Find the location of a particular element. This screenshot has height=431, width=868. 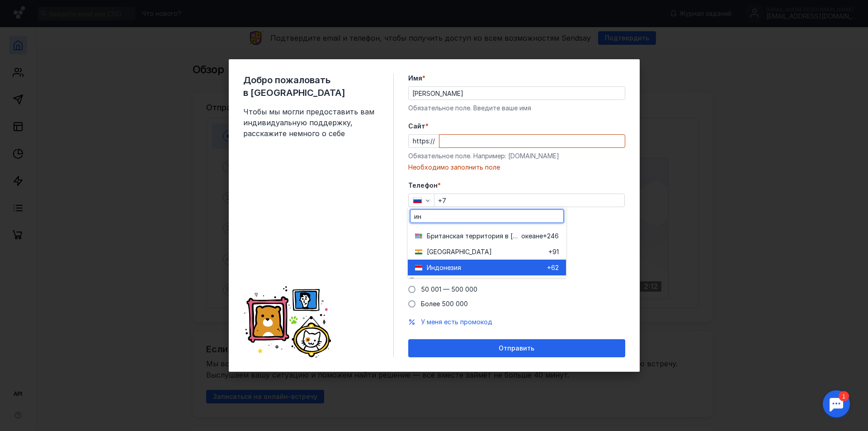

div: Необходимо заполнить поле is located at coordinates (517, 167).